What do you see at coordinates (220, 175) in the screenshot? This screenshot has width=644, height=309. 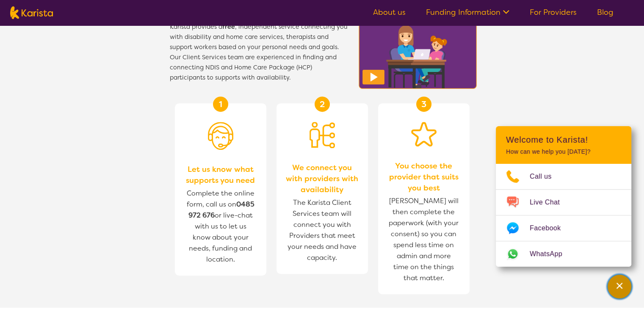 I see `span: Let us know what supports you need` at bounding box center [220, 175].